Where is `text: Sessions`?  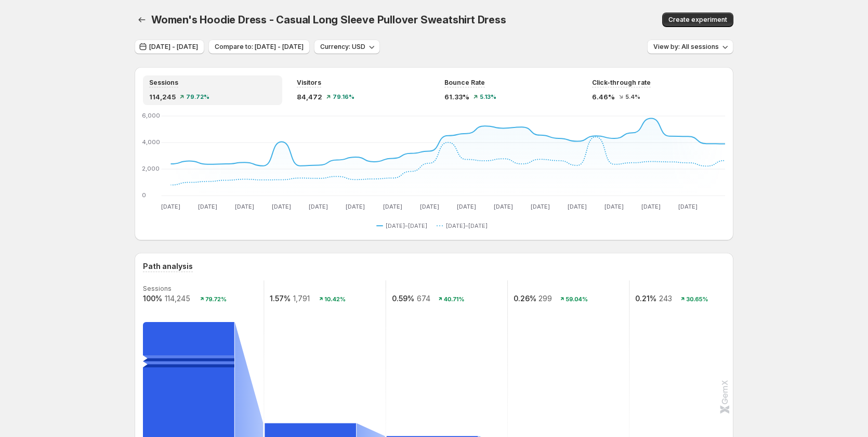
text: Sessions is located at coordinates (157, 288).